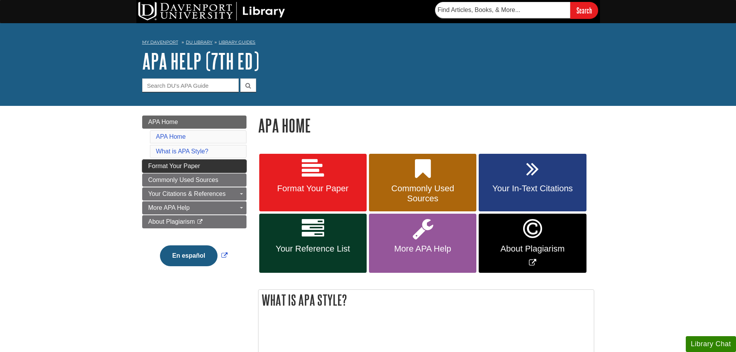 The width and height of the screenshot is (736, 352). I want to click on span: Your Citations & References, so click(187, 194).